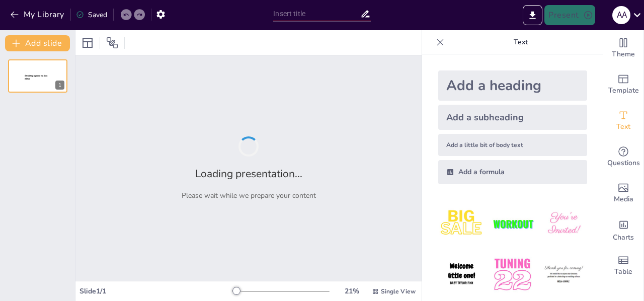 This screenshot has height=301, width=644. I want to click on span: Table, so click(624, 272).